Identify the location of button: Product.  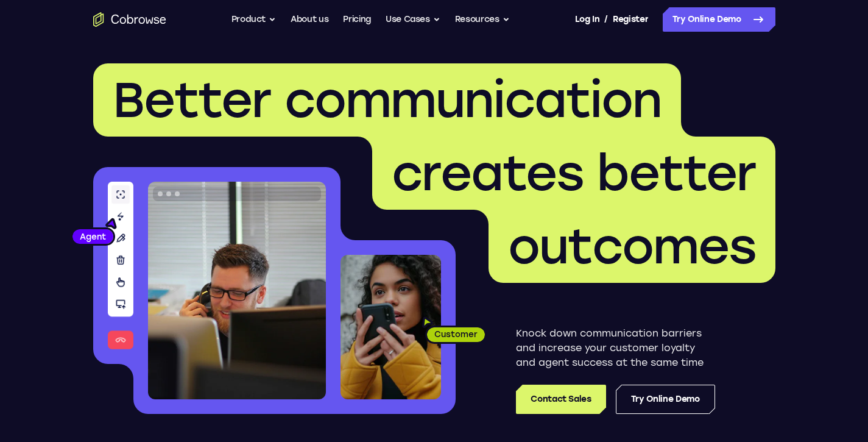
(254, 19).